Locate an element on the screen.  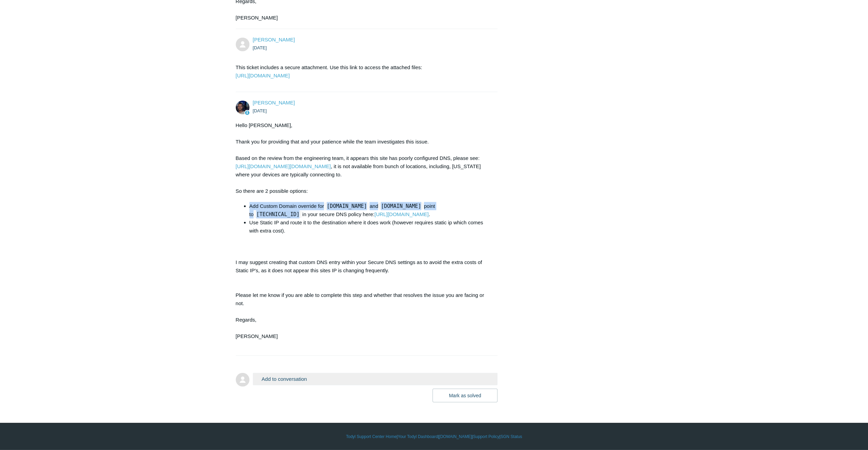
button: Mark as solved is located at coordinates (465, 396).